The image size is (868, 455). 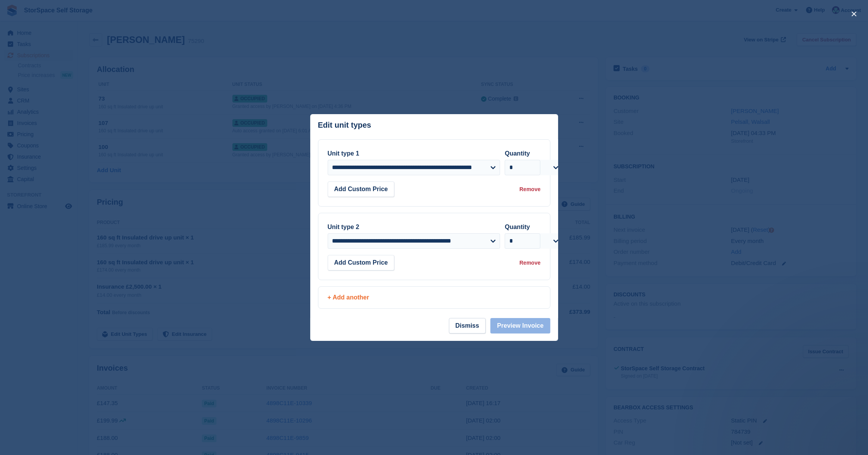 What do you see at coordinates (467, 326) in the screenshot?
I see `button: Dismiss` at bounding box center [467, 326].